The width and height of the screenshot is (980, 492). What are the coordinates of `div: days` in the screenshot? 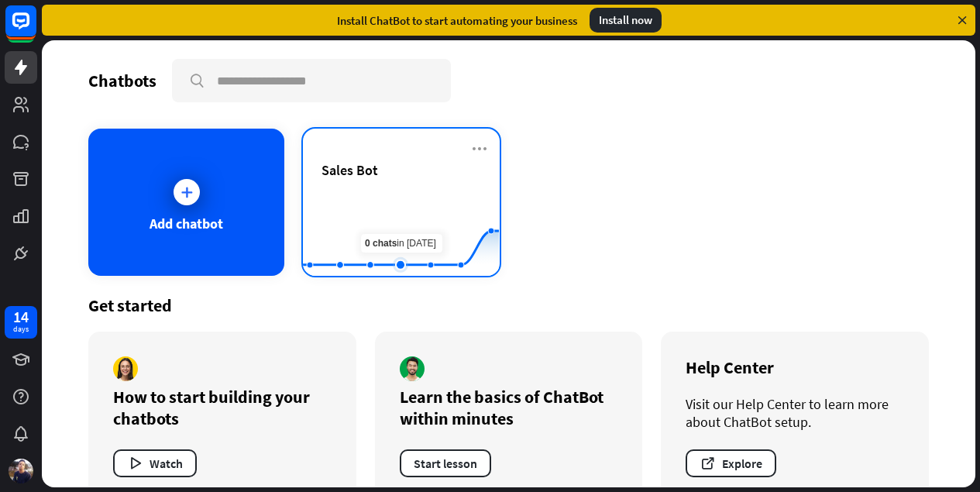 It's located at (21, 330).